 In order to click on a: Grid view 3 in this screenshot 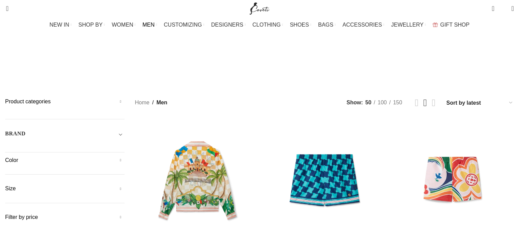, I will do `click(425, 103)`.